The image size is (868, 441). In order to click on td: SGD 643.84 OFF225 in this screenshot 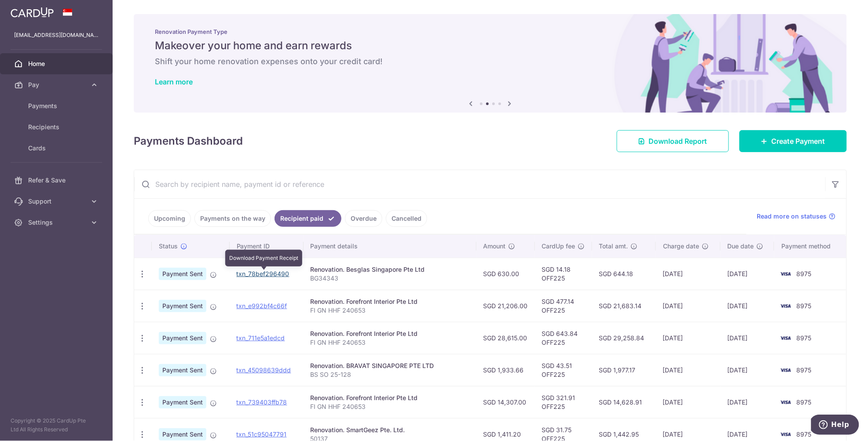, I will do `click(563, 338)`.